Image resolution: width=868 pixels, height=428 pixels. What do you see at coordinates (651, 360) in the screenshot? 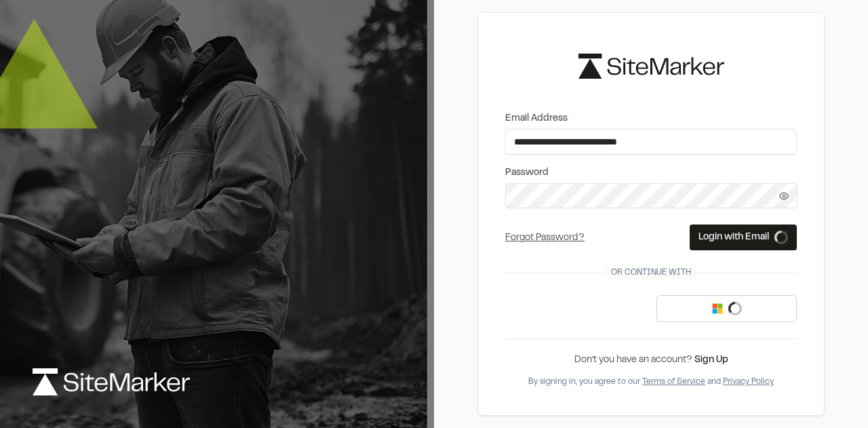
I see `div: Don’t you have an account?` at bounding box center [651, 360].